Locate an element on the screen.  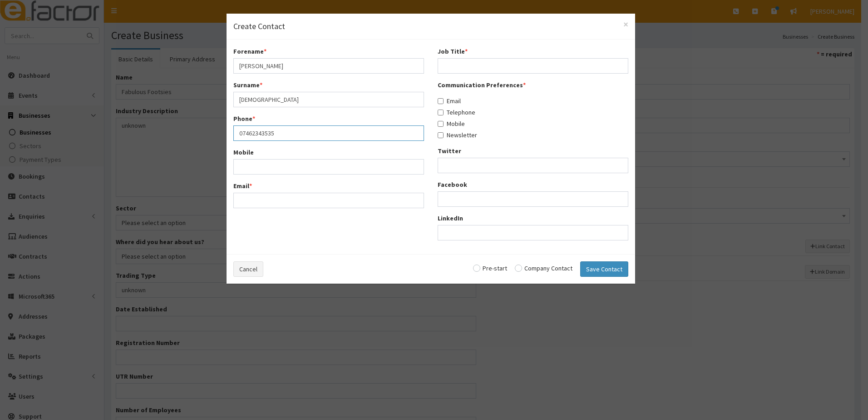
input: Mobile is located at coordinates (440, 123).